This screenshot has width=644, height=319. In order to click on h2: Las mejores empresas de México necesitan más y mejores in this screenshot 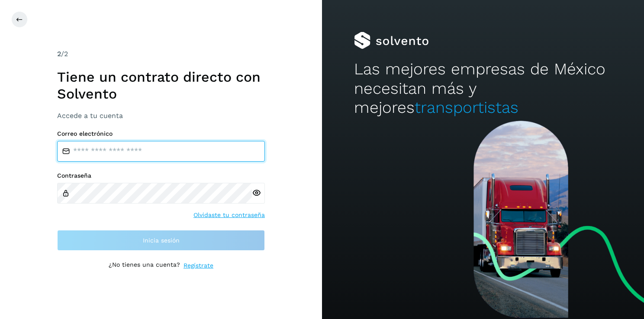, I will do `click(482, 88)`.